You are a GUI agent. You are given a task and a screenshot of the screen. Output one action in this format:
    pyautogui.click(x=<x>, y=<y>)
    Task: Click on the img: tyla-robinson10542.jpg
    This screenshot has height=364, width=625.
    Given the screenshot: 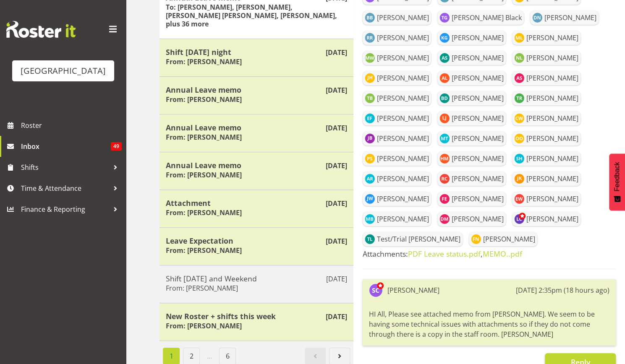 What is the action you would take?
    pyautogui.click(x=520, y=98)
    